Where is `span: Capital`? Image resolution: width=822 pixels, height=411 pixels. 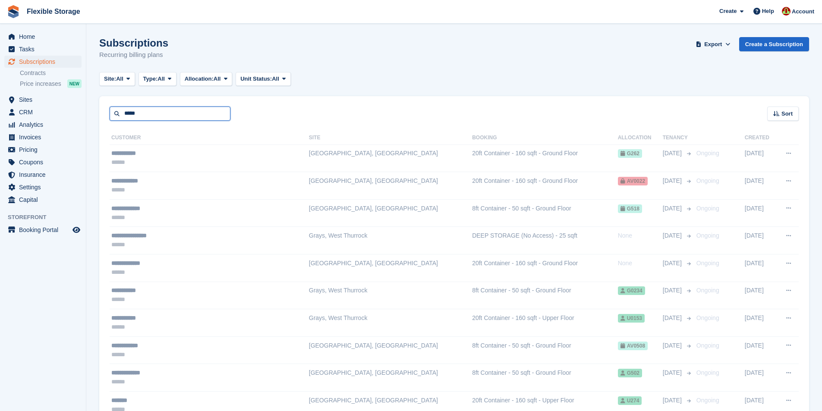 span: Capital is located at coordinates (45, 200).